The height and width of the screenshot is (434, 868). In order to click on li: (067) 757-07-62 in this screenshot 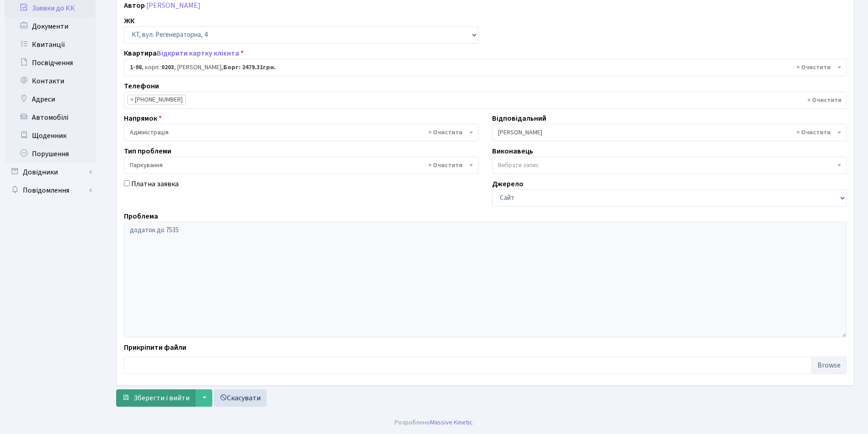, I will do `click(156, 100)`.